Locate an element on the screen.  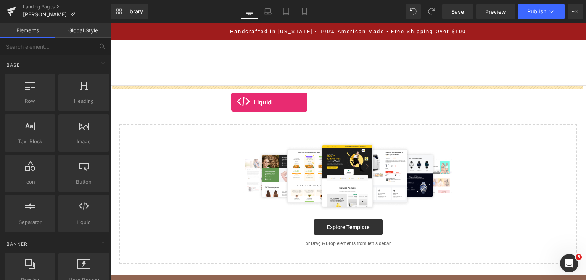
span: Icon is located at coordinates (30, 182).